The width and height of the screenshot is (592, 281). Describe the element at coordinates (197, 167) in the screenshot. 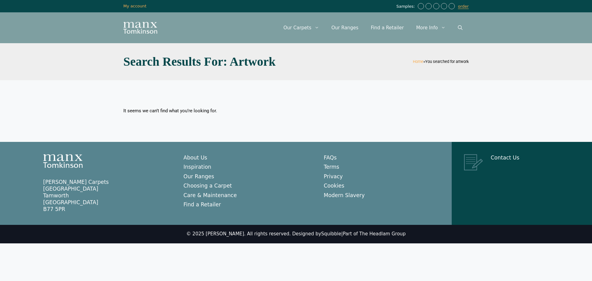

I see `a: Inspiration` at that location.